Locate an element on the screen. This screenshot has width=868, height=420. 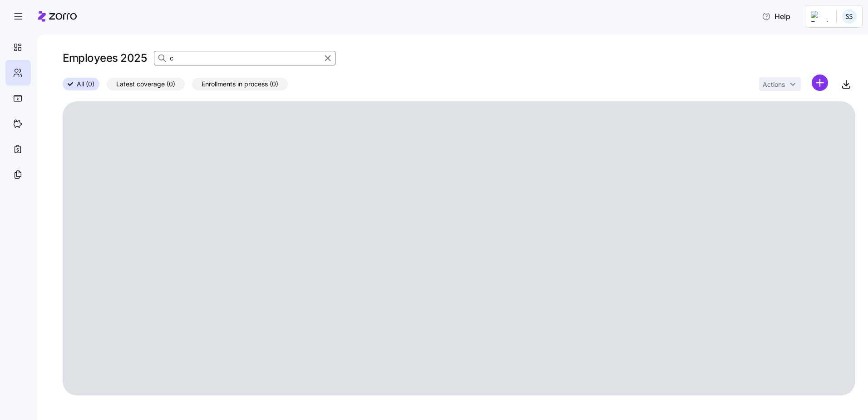
span: Help is located at coordinates (776, 17).